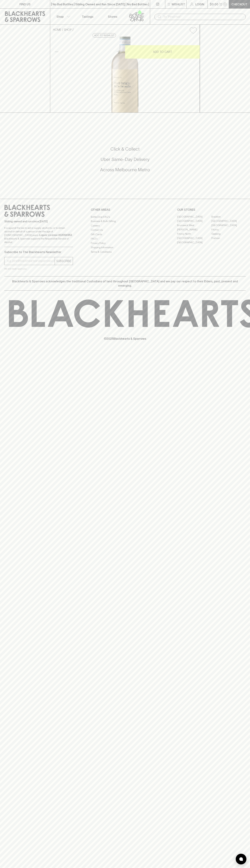  I want to click on input: Try "Pinot noir", so click(203, 17).